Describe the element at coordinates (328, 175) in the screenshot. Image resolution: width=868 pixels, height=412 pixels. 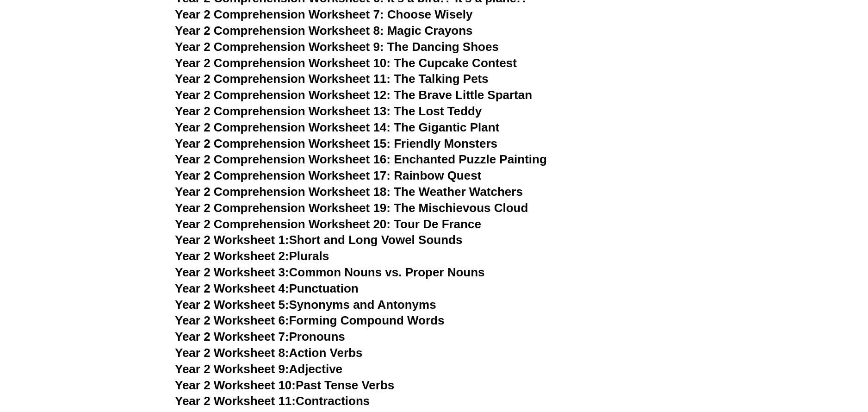
I see `span: Year 2 Comprehension Worksheet 17: Rainbow Quest` at that location.